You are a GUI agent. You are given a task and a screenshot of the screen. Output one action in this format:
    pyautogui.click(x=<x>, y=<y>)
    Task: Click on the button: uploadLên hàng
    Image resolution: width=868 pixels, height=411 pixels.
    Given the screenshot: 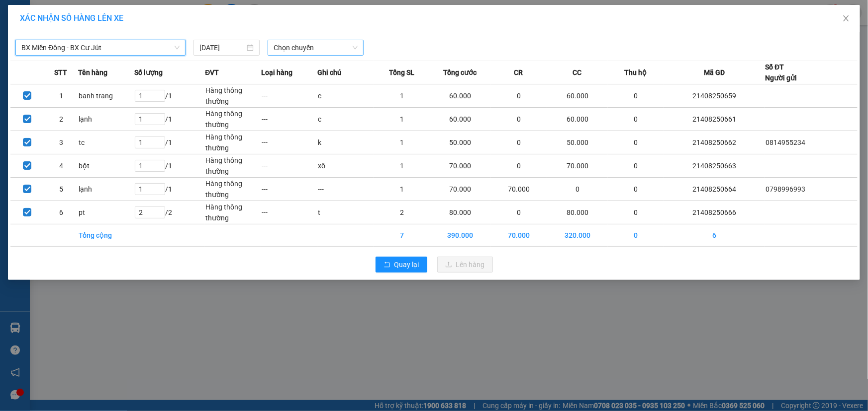 What is the action you would take?
    pyautogui.click(x=465, y=265)
    